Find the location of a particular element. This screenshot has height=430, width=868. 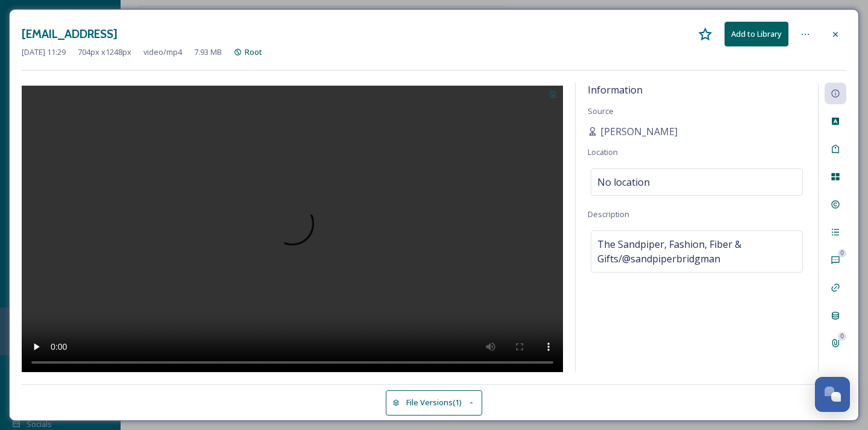

span: Description is located at coordinates (608, 214).